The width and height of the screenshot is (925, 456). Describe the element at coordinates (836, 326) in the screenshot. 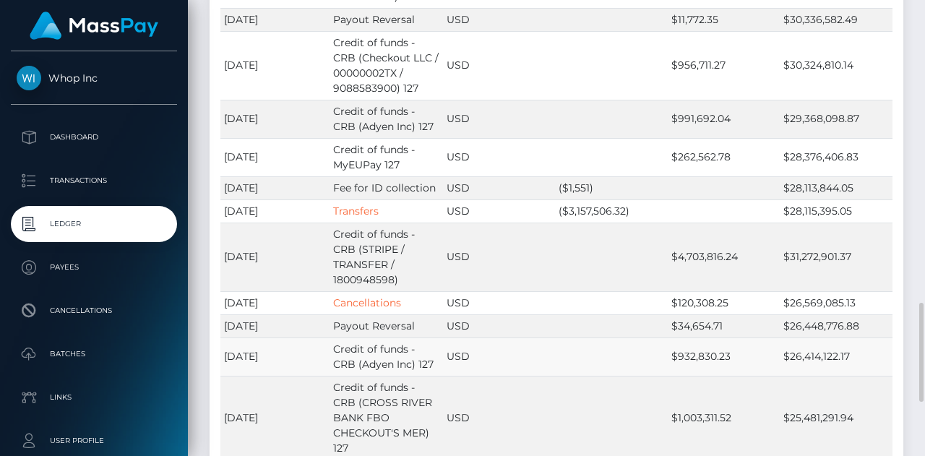

I see `td: $26,448,776.88` at that location.